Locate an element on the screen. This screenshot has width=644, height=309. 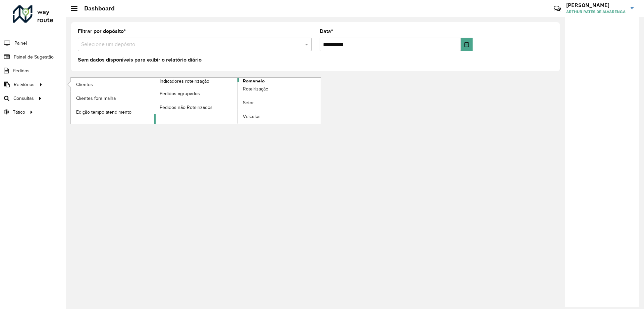
a: Clientes fora malha is located at coordinates (112, 98).